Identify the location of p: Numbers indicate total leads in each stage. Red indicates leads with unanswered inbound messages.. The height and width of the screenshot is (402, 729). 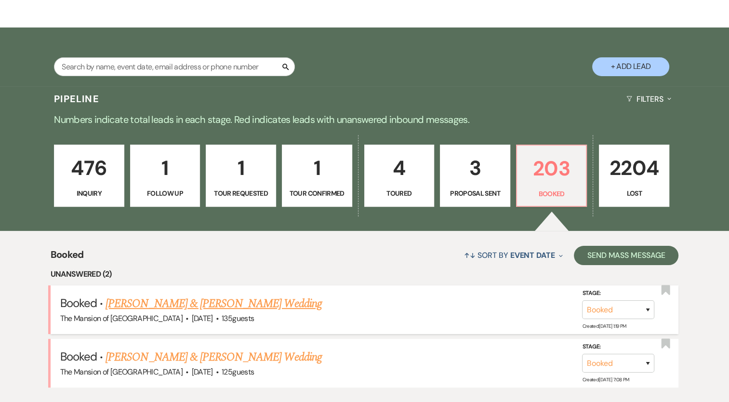
(365, 119).